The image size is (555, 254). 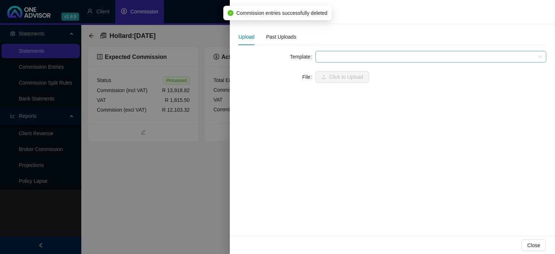 I want to click on button: uploadClick to Upload, so click(x=342, y=77).